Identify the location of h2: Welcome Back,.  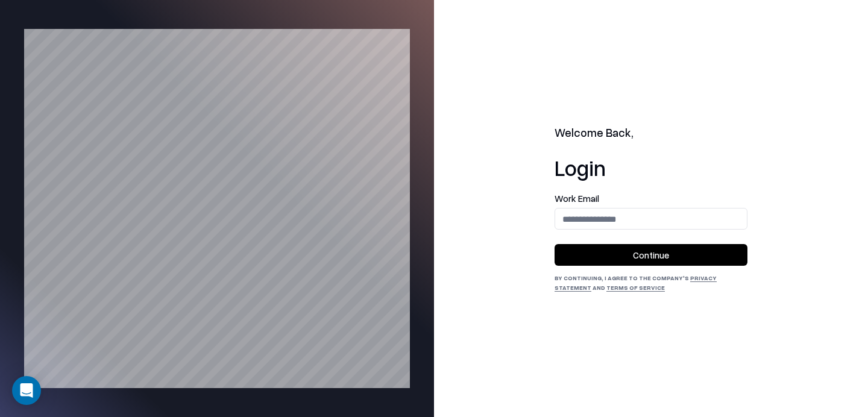
(651, 133).